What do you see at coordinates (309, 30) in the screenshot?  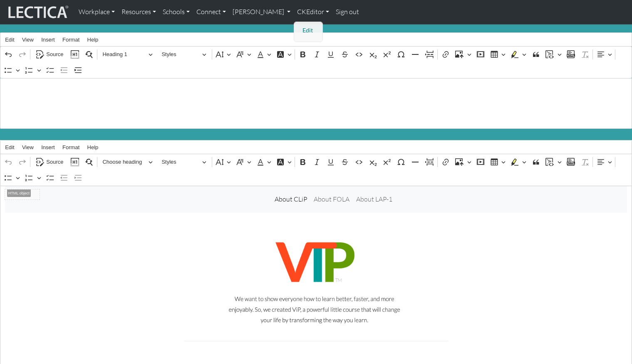 I see `a: Edit` at bounding box center [309, 30].